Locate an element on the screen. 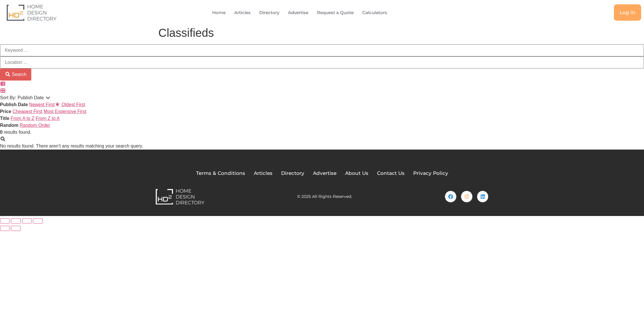 The height and width of the screenshot is (325, 644). span: Log in is located at coordinates (627, 13).